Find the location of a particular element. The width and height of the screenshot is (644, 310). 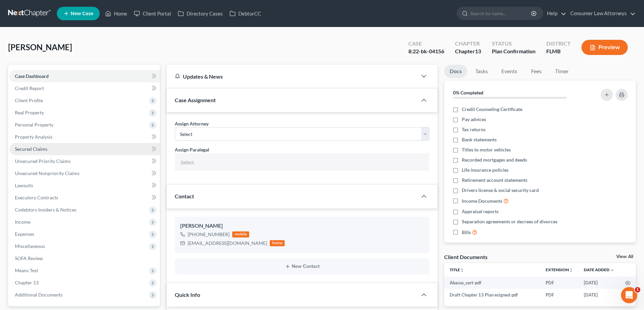

input: Search by name... is located at coordinates (501, 13).